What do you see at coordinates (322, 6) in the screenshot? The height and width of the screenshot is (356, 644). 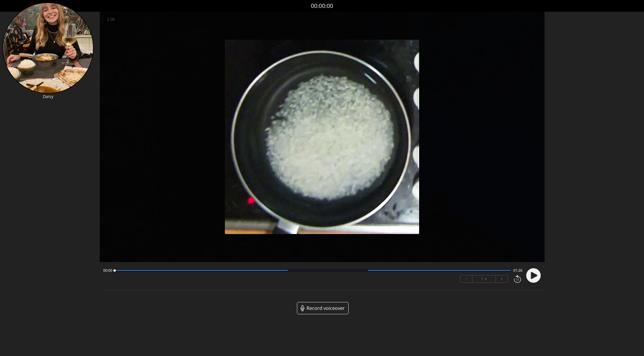 I see `a: 00:00:00` at bounding box center [322, 6].